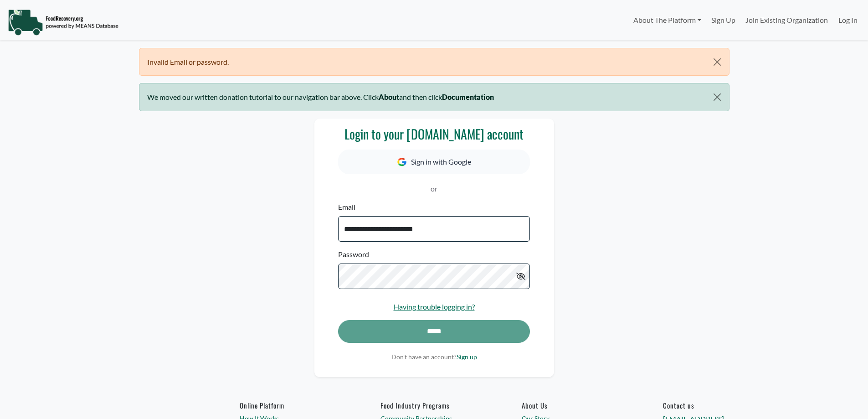  I want to click on p: Don't have an account?, so click(434, 356).